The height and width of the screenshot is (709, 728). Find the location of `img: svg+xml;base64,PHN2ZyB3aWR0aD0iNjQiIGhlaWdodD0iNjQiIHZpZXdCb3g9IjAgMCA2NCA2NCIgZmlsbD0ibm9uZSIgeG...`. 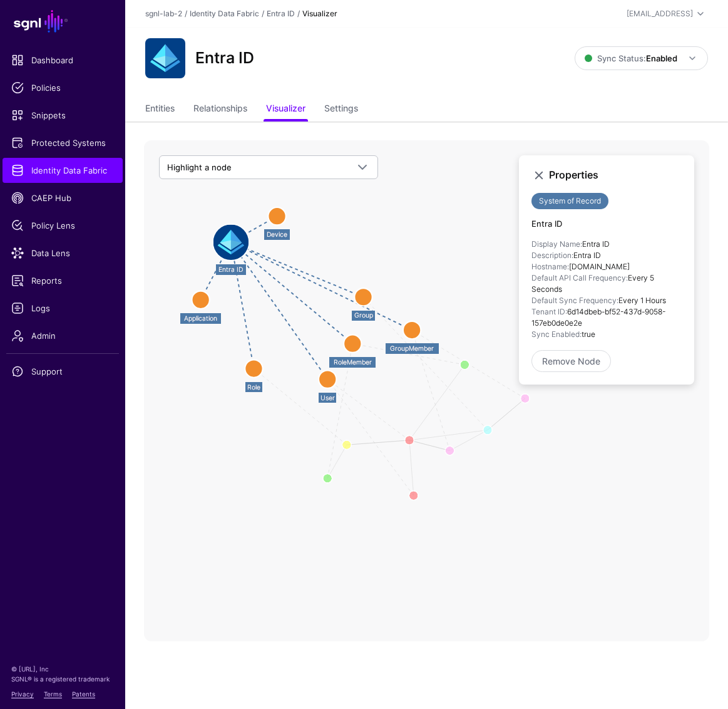

img: svg+xml;base64,PHN2ZyB3aWR0aD0iNjQiIGhlaWdodD0iNjQiIHZpZXdCb3g9IjAgMCA2NCA2NCIgZmlsbD0ibm9uZSIgeG... is located at coordinates (165, 58).